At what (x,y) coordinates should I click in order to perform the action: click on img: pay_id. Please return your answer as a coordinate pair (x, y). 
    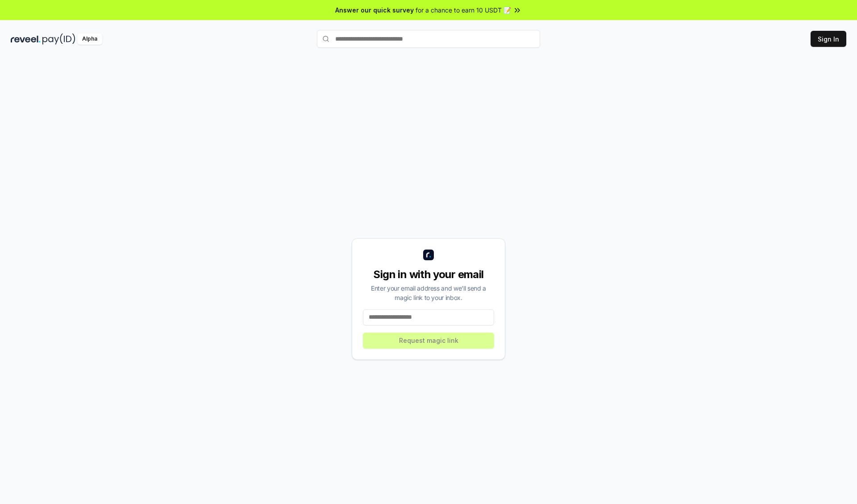
    Looking at the image, I should click on (59, 39).